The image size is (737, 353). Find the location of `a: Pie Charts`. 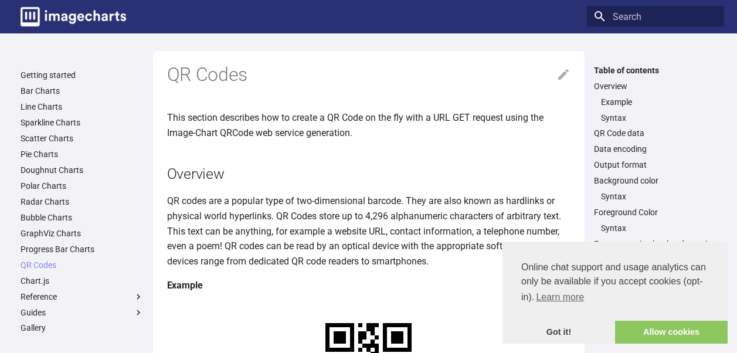

a: Pie Charts is located at coordinates (82, 154).